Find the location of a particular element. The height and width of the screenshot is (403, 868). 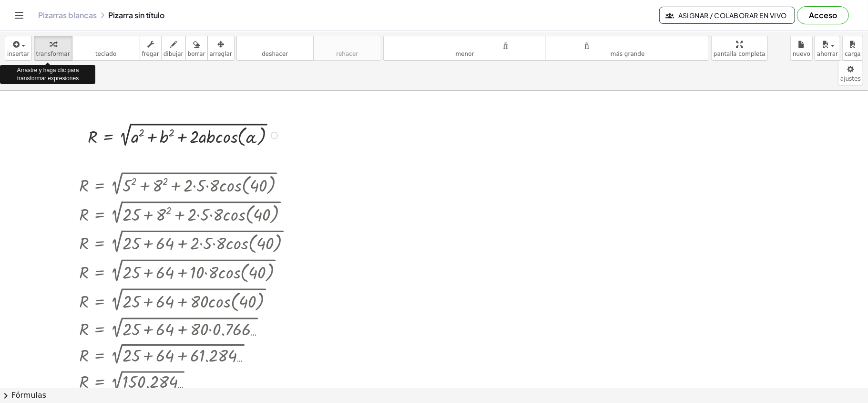

button: tecladoteclado is located at coordinates (106, 48).